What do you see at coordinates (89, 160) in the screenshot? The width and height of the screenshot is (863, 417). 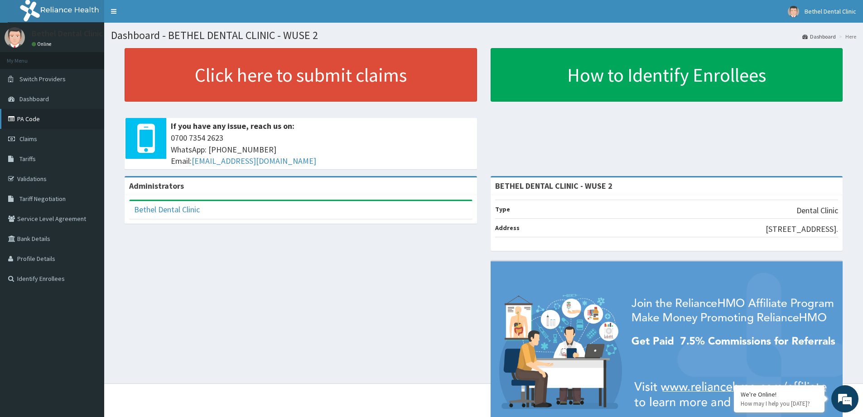 I see `span: We're online!` at bounding box center [89, 160].